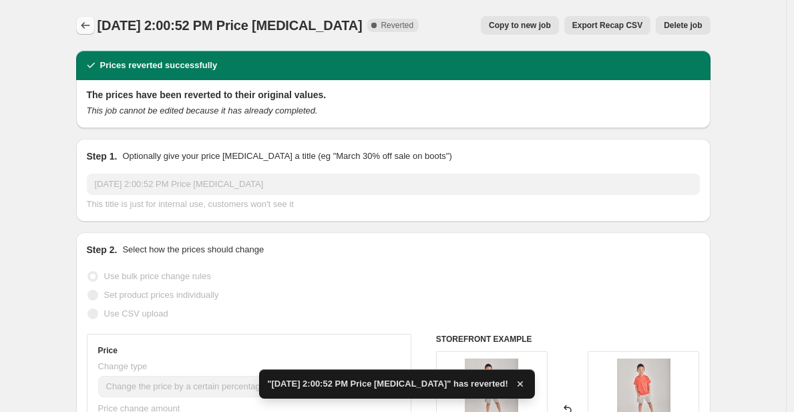  Describe the element at coordinates (102, 156) in the screenshot. I see `h2: Step 1.` at that location.